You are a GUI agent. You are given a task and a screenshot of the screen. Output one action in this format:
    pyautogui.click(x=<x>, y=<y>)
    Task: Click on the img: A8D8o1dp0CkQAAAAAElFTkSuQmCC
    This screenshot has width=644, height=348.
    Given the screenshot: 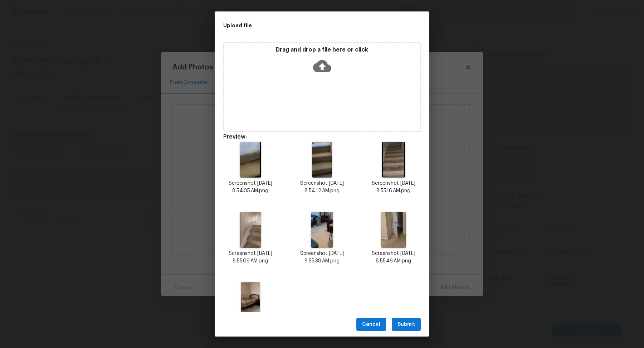 What is the action you would take?
    pyautogui.click(x=250, y=300)
    